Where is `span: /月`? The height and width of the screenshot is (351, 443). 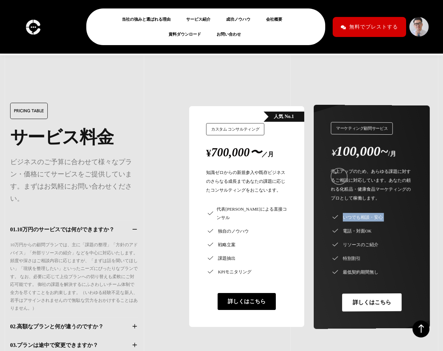 span: /月 is located at coordinates (392, 153).